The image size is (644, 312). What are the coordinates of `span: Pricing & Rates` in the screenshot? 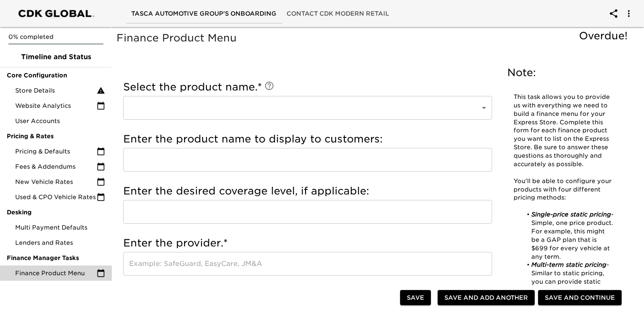 It's located at (56, 136).